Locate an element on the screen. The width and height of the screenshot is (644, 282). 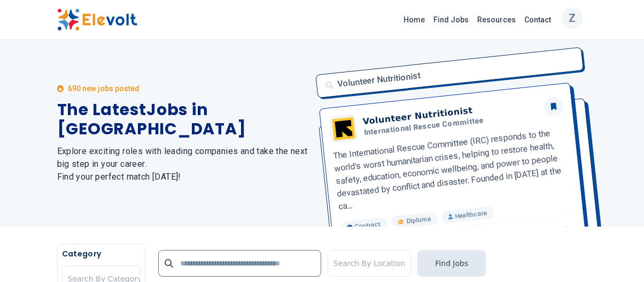
a: Contact is located at coordinates (538, 19).